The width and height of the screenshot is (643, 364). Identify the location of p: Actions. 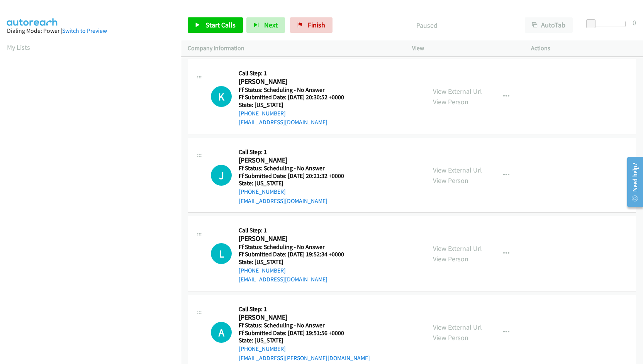
(584, 49).